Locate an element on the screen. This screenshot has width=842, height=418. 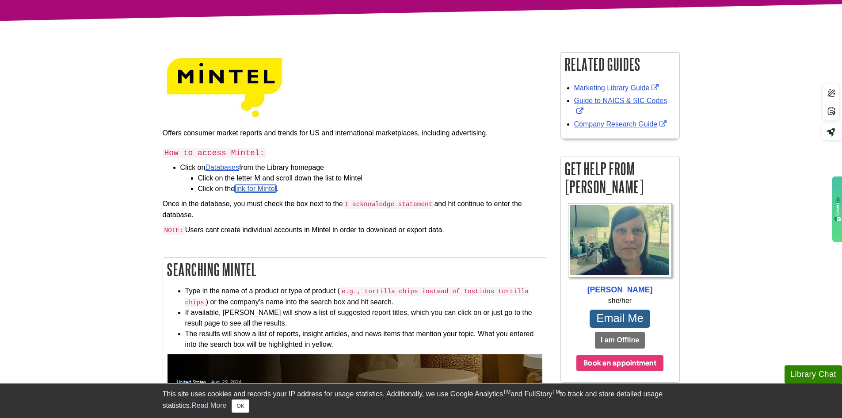
div: she/her is located at coordinates (620, 301).